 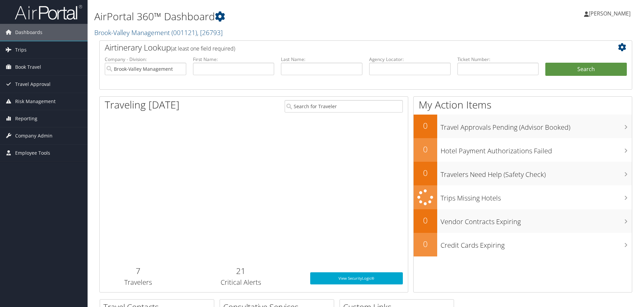 What do you see at coordinates (34, 136) in the screenshot?
I see `span: Company Admin` at bounding box center [34, 136].